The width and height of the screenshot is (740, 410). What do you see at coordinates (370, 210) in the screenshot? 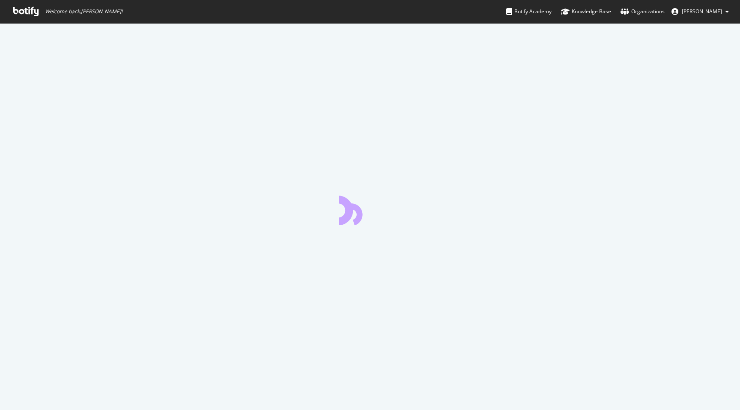
I see `div: animation` at bounding box center [370, 210].